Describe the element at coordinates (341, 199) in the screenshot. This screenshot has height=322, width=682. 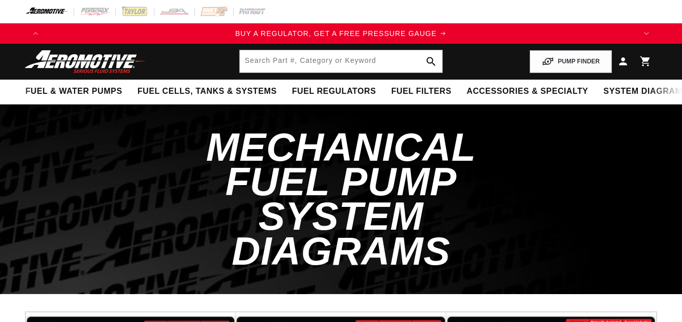
I see `span: Mechanical Fuel Pump System Diagrams` at that location.